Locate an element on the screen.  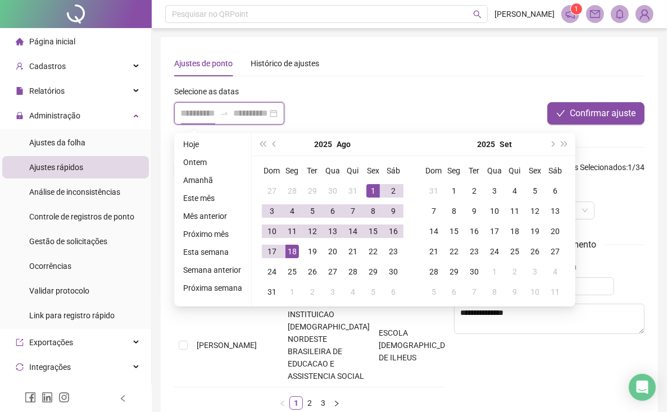
td: 2025-08-23 is located at coordinates (393, 252).